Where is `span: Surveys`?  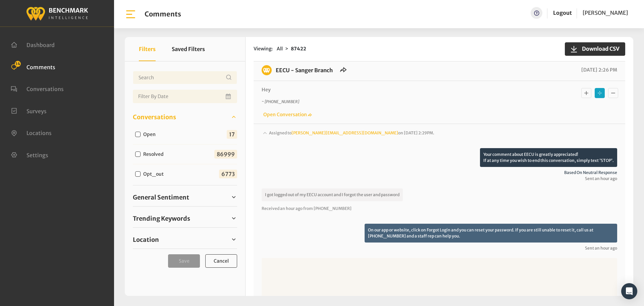
span: Surveys is located at coordinates (37, 110).